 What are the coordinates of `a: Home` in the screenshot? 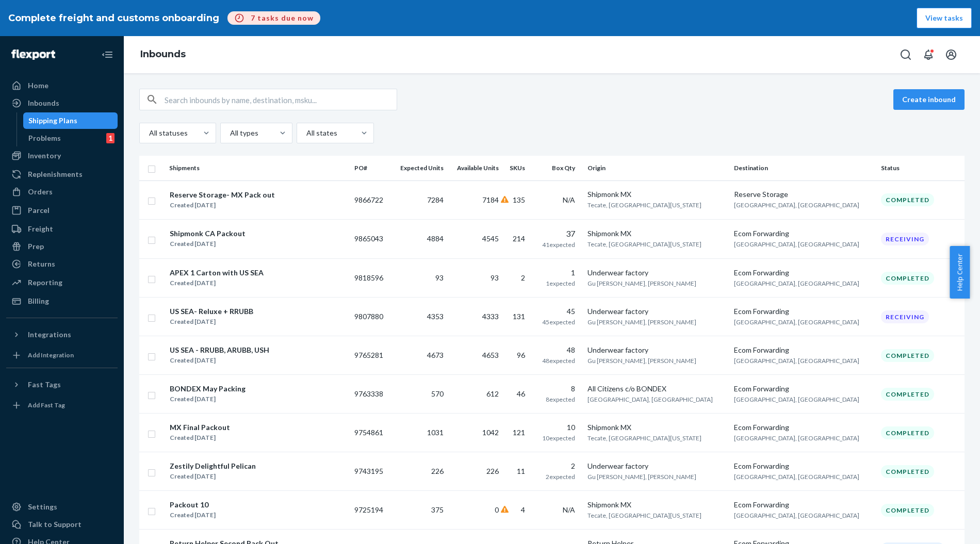 It's located at (62, 86).